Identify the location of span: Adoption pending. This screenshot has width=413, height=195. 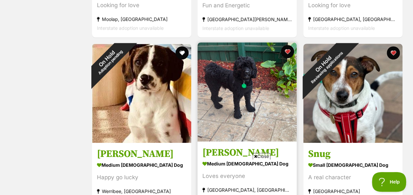
(110, 62).